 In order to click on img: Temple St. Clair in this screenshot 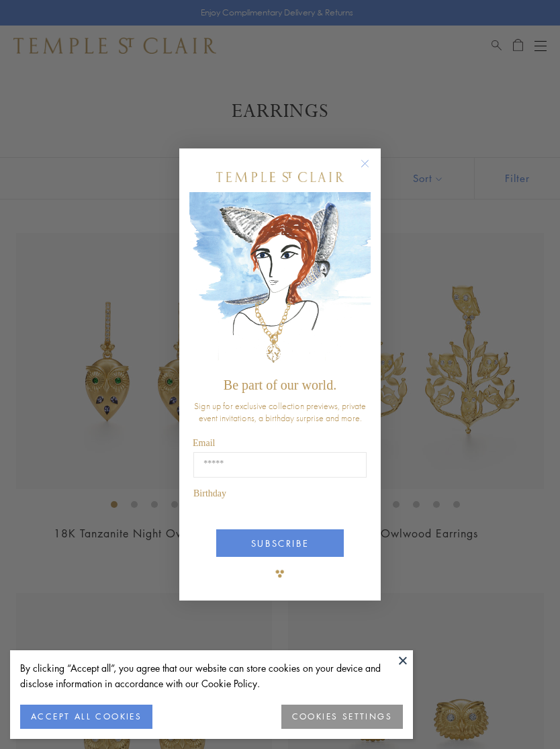, I will do `click(280, 177)`.